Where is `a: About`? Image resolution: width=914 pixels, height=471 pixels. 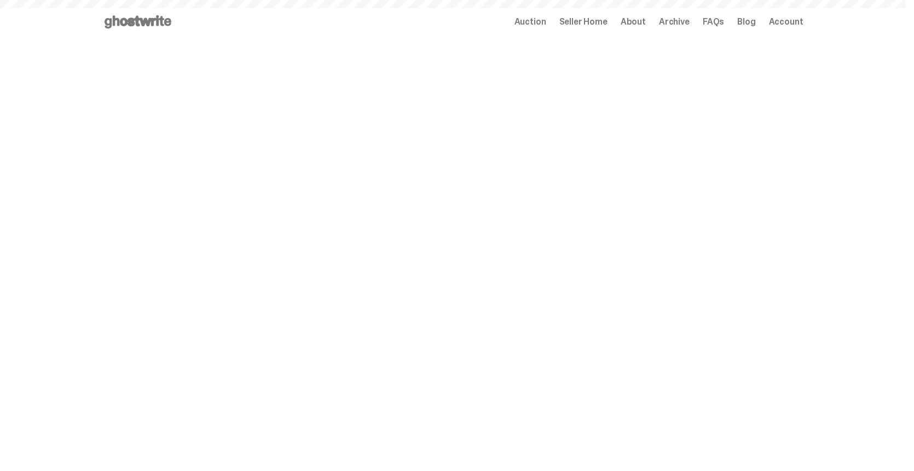
a: About is located at coordinates (633, 22).